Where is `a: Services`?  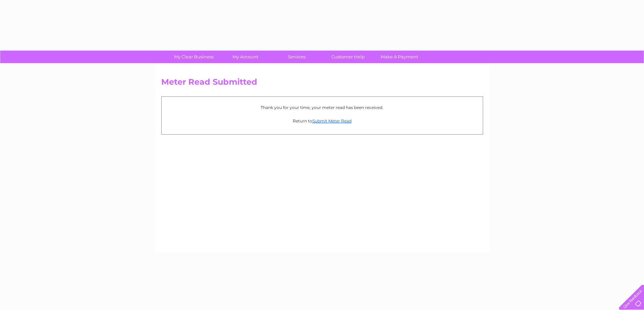
a: Services is located at coordinates (296, 57).